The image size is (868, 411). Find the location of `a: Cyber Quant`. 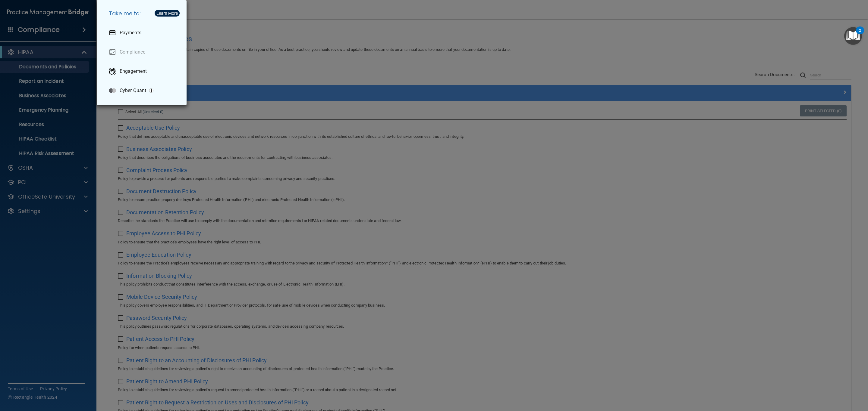

a: Cyber Quant is located at coordinates (143, 91).